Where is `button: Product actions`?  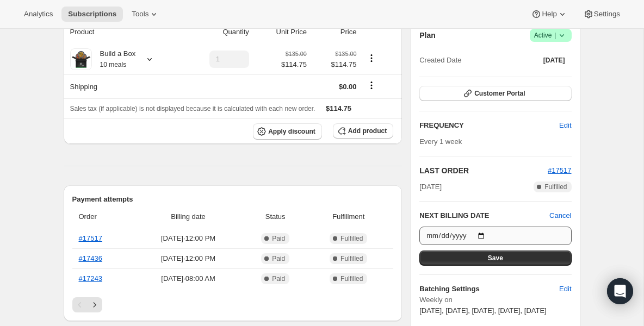
button: Product actions is located at coordinates (372, 58).